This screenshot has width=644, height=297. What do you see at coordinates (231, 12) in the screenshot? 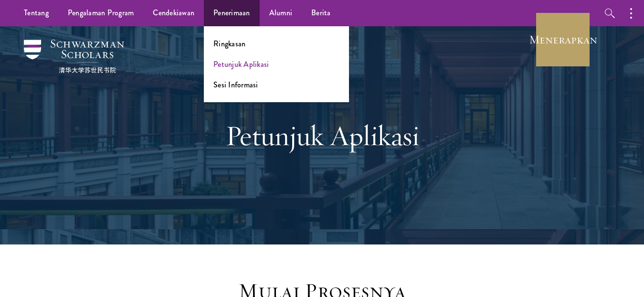
I see `font: Penerimaan` at bounding box center [231, 12].